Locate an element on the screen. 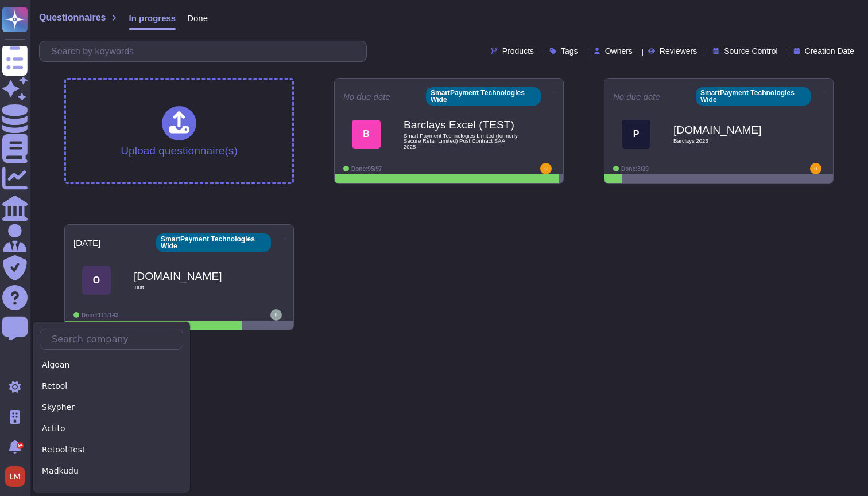 This screenshot has height=496, width=868. span: Done is located at coordinates (198, 18).